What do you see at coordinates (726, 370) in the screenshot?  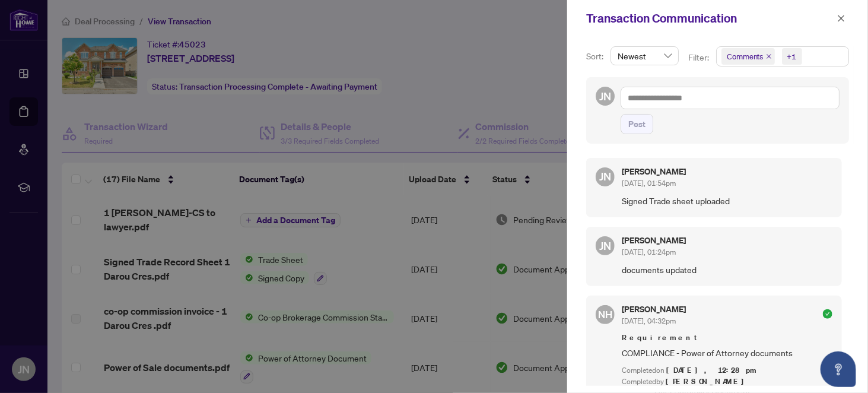 I see `div: Completed on` at bounding box center [726, 370].